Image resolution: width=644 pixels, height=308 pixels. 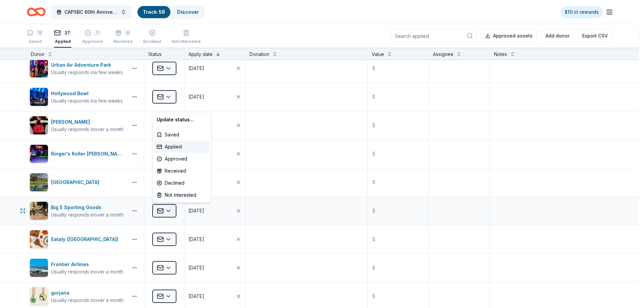 I want to click on div: Saved, so click(x=182, y=135).